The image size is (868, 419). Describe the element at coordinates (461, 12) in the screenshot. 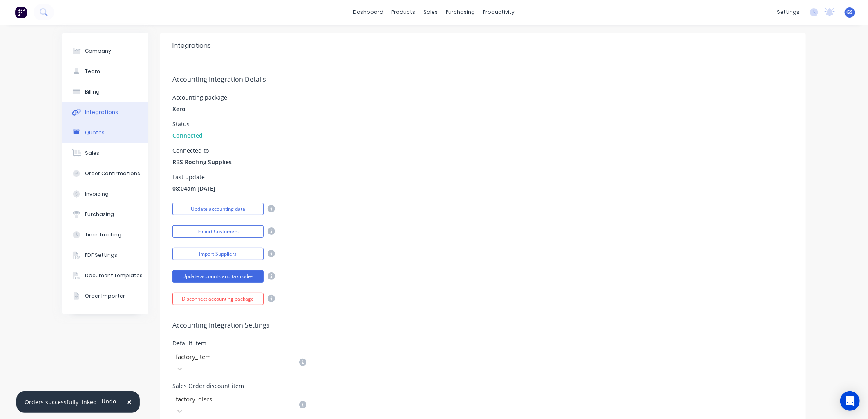

I see `div: purchasing` at that location.